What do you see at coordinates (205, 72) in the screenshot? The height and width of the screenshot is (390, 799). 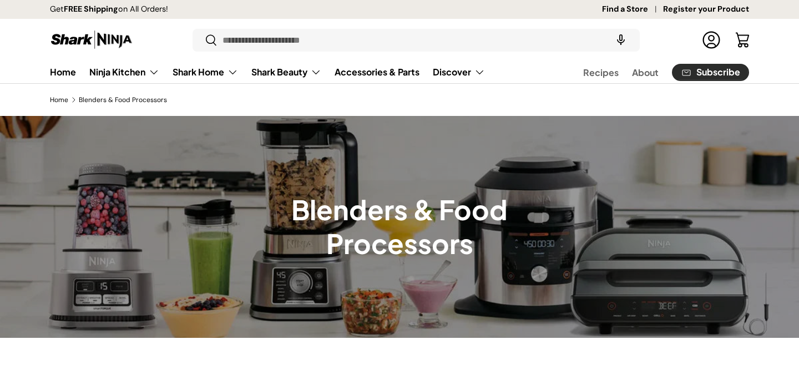 I see `summary: Shark Home` at bounding box center [205, 72].